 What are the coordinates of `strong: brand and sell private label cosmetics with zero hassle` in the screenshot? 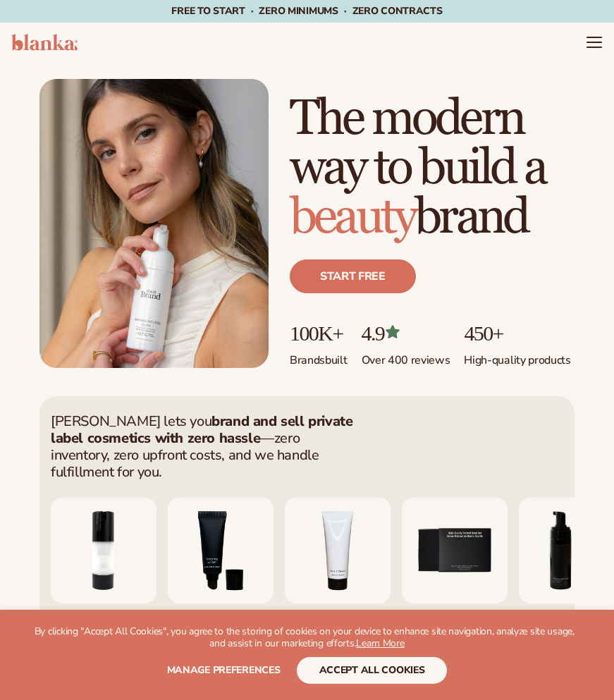 It's located at (202, 430).